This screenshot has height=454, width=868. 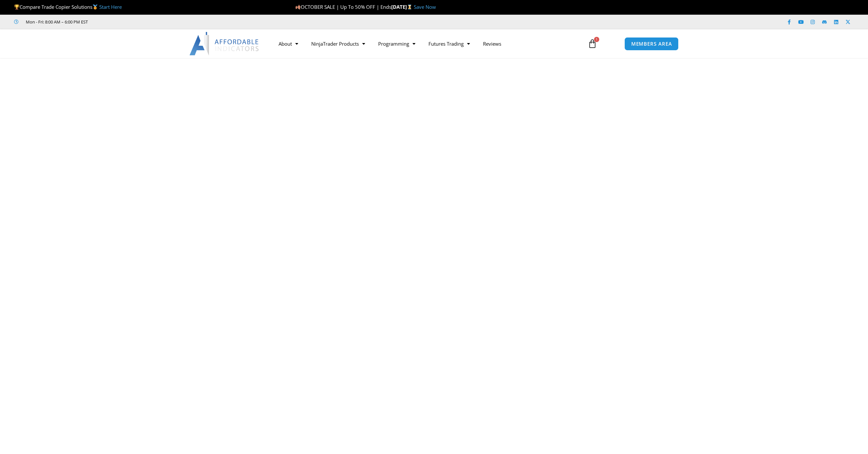 What do you see at coordinates (110, 7) in the screenshot?
I see `a: Start Here` at bounding box center [110, 7].